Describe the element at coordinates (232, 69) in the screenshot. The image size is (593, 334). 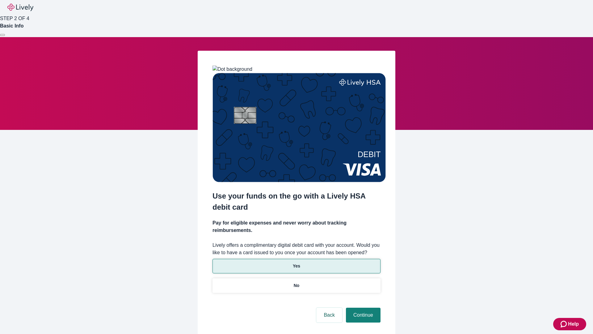
I see `img: Dot background` at that location.